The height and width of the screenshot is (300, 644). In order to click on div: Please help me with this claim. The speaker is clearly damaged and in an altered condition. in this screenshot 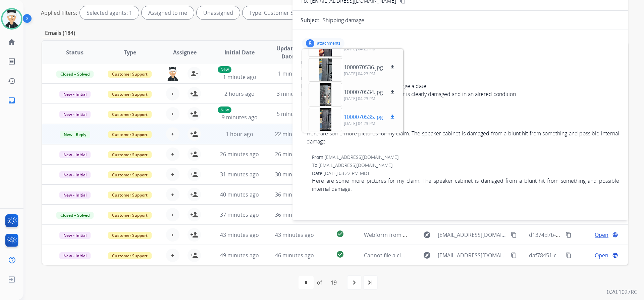, I will do `click(460, 94)`.